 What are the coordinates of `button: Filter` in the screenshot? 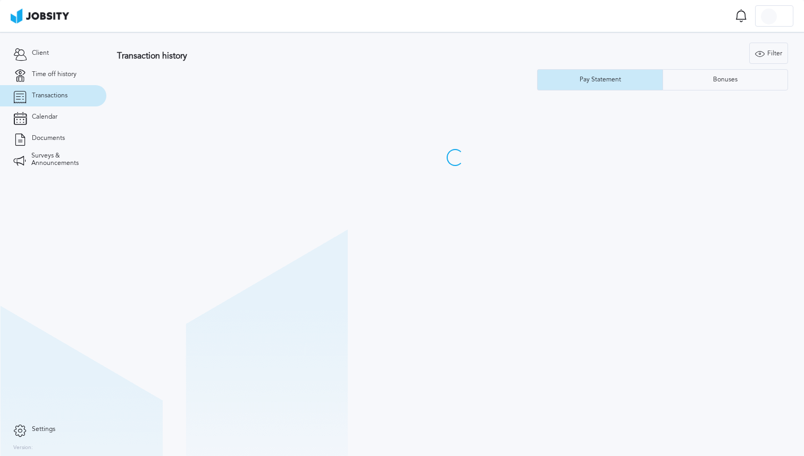 It's located at (768, 53).